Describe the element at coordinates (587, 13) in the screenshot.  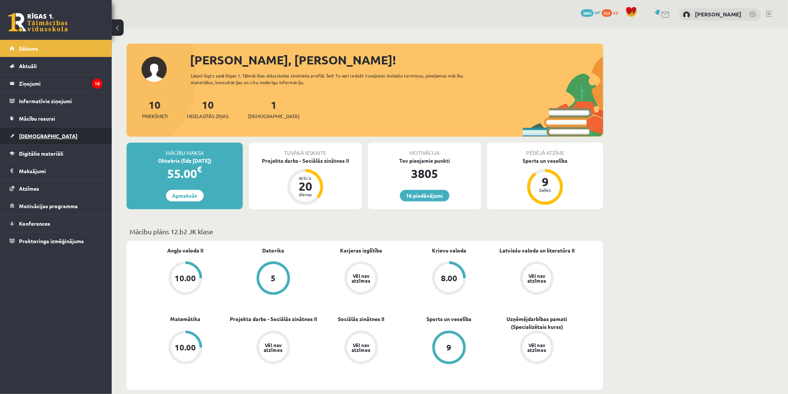
I see `span: 3805` at that location.